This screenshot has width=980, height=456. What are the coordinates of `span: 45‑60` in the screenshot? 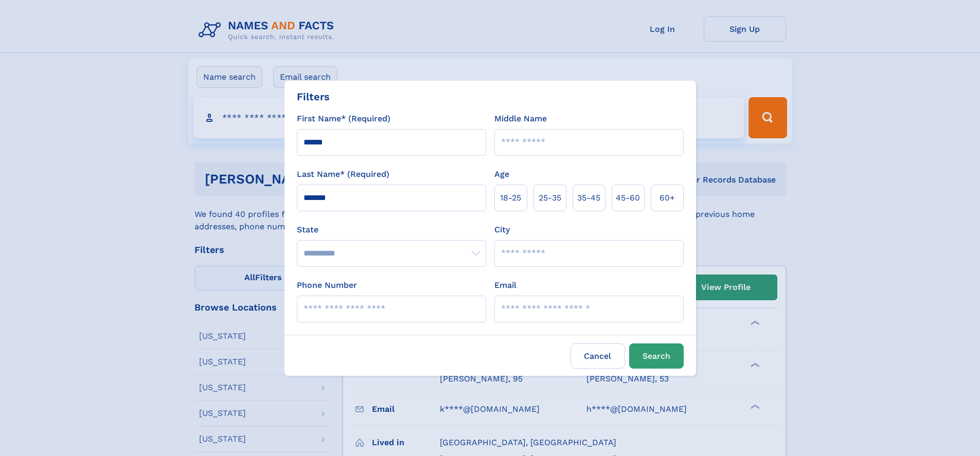 It's located at (627, 198).